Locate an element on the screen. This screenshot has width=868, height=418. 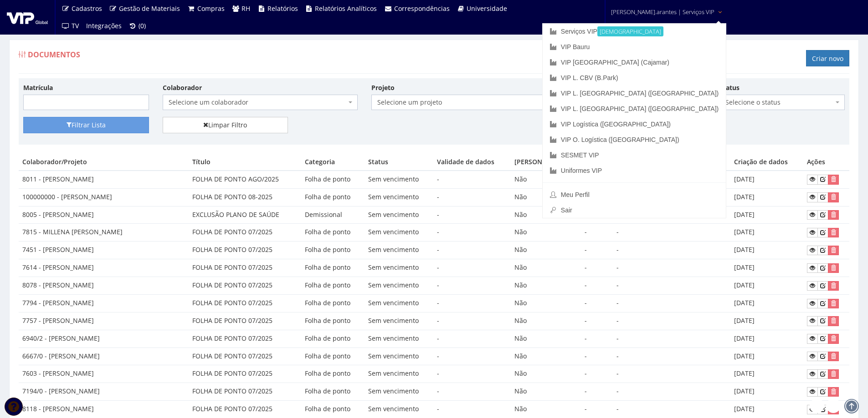
font: Meu Perfil is located at coordinates (575, 195).